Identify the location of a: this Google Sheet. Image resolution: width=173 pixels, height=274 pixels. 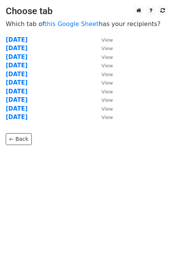
(71, 24).